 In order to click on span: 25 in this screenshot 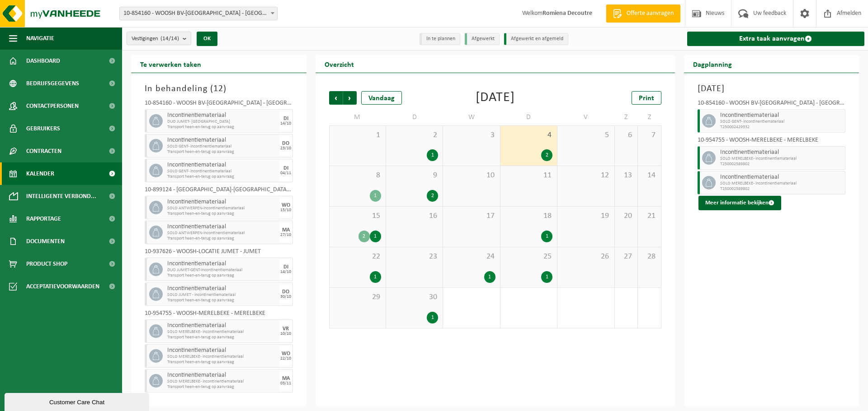, I will do `click(528, 257)`.